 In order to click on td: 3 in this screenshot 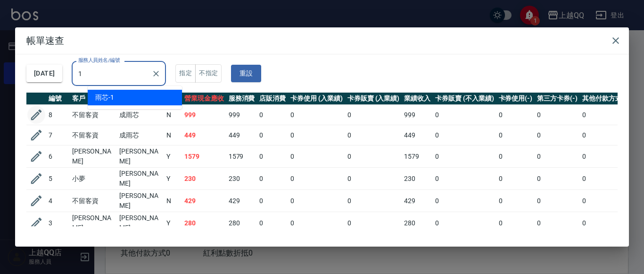, I will do `click(58, 222)`.